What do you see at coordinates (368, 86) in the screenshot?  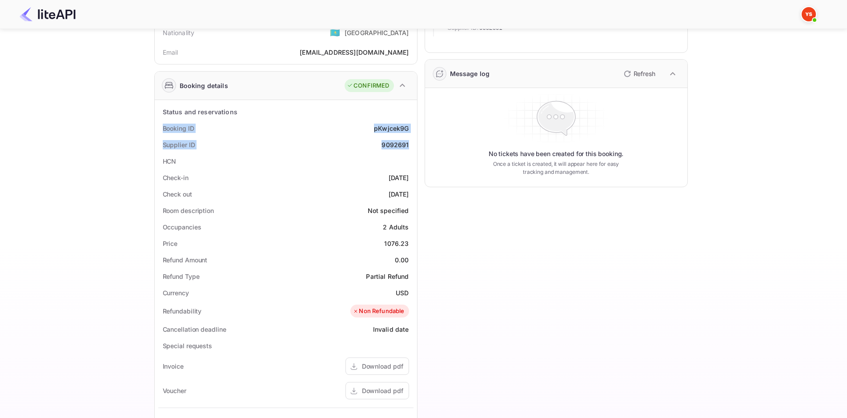 I see `div: CONFIRMED` at bounding box center [368, 86].